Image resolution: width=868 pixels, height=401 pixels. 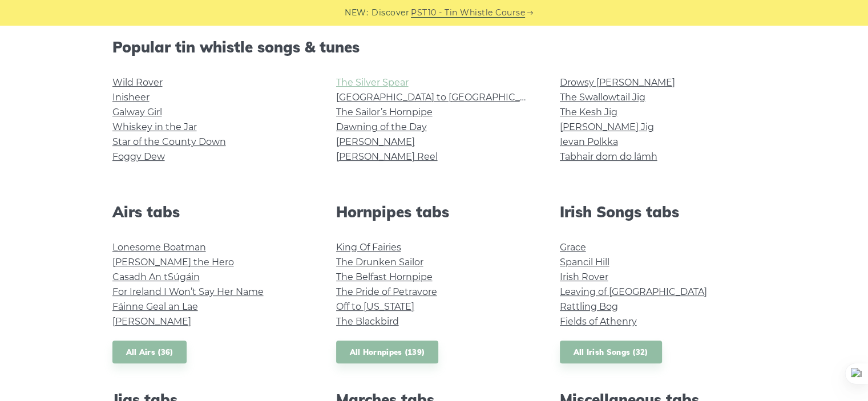 I want to click on a: Fields of Athenry, so click(x=598, y=321).